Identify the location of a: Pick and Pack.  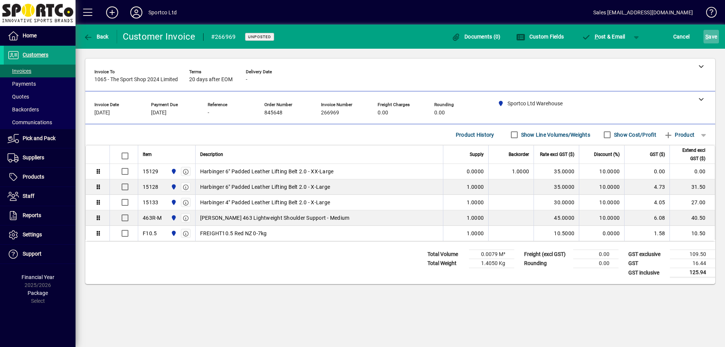
(40, 139).